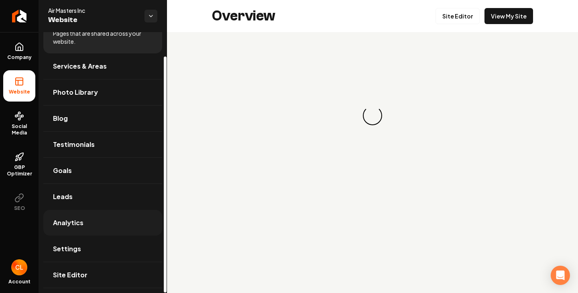 This screenshot has height=293, width=578. Describe the element at coordinates (74, 144) in the screenshot. I see `span: Testimonials` at that location.